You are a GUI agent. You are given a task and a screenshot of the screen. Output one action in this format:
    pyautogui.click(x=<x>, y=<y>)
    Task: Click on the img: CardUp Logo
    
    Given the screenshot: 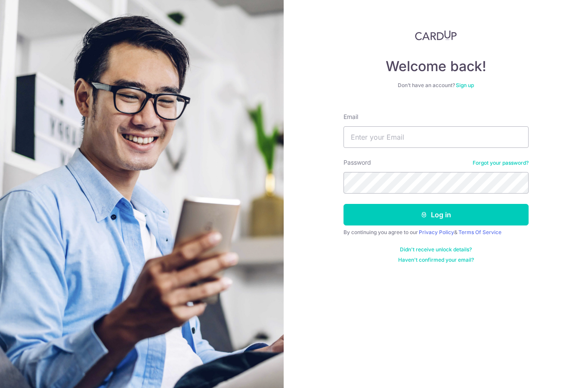 What is the action you would take?
    pyautogui.click(x=436, y=36)
    